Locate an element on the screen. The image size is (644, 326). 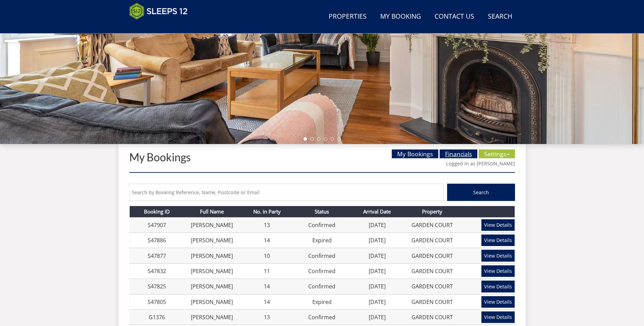
span: Search is located at coordinates (481, 192).